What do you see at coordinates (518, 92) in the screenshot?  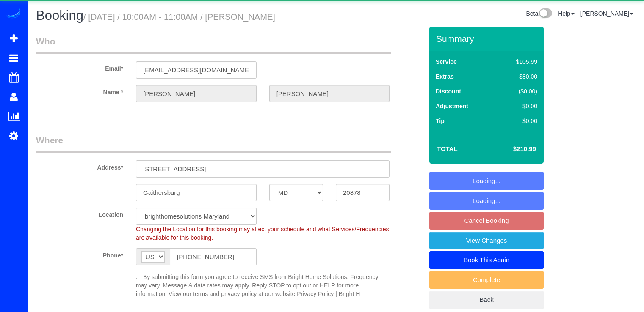 I see `div: ($0.00)` at bounding box center [518, 92].